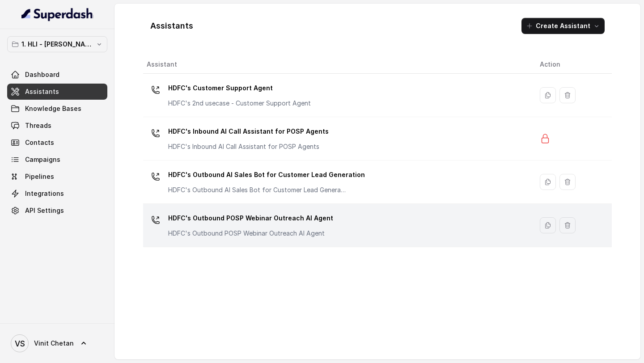 The width and height of the screenshot is (644, 363). What do you see at coordinates (54, 343) in the screenshot?
I see `span: Vinit Chetan` at bounding box center [54, 343].